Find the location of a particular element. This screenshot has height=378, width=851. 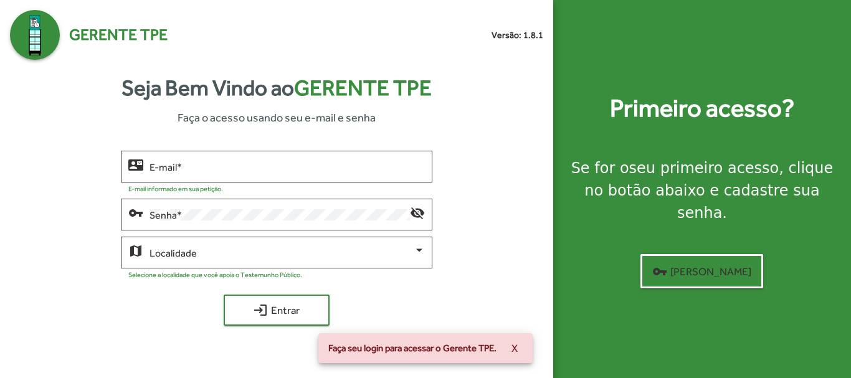

strong: seu primeiro acesso is located at coordinates (704, 168).